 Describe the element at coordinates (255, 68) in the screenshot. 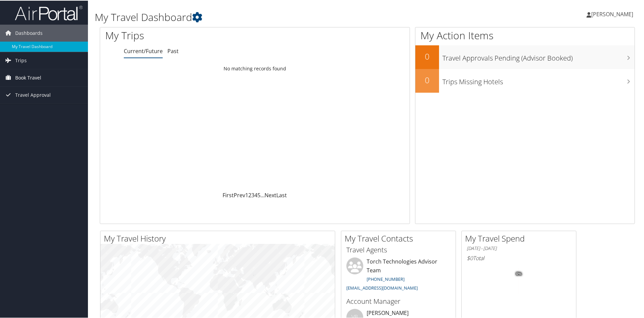

I see `td: No matching records found` at that location.